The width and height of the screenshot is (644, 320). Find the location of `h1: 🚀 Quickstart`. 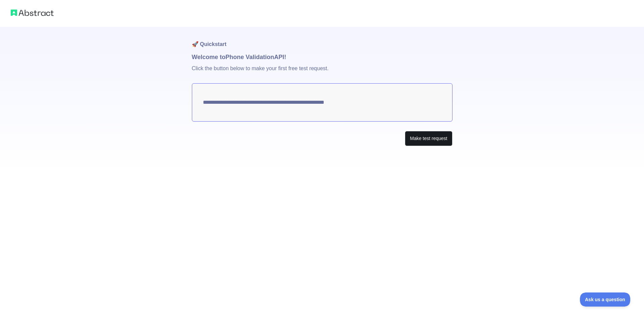

h1: 🚀 Quickstart is located at coordinates (322, 40).